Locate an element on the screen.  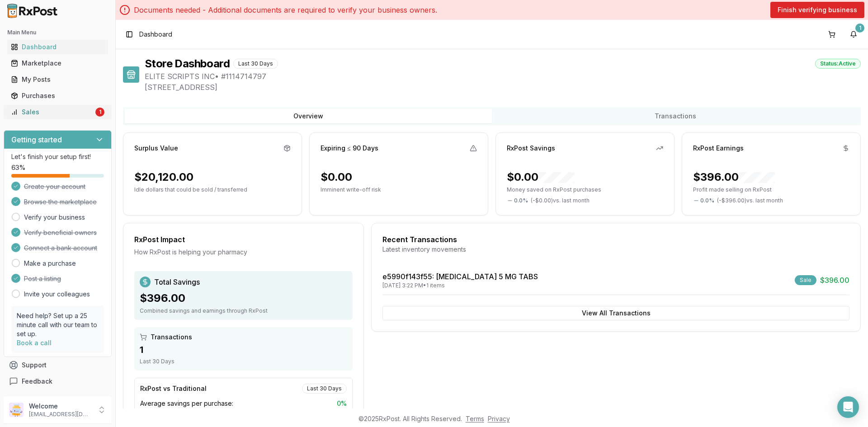
p: Let's finish your setup first! is located at coordinates (58, 157).